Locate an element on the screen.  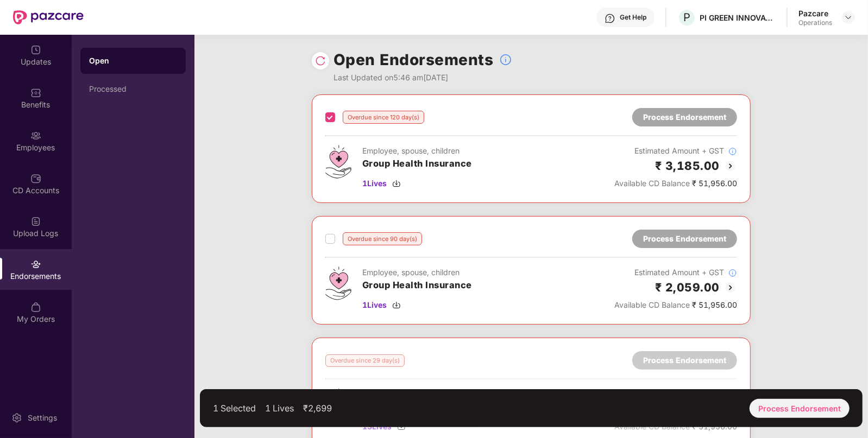
span: P is located at coordinates (687, 17).